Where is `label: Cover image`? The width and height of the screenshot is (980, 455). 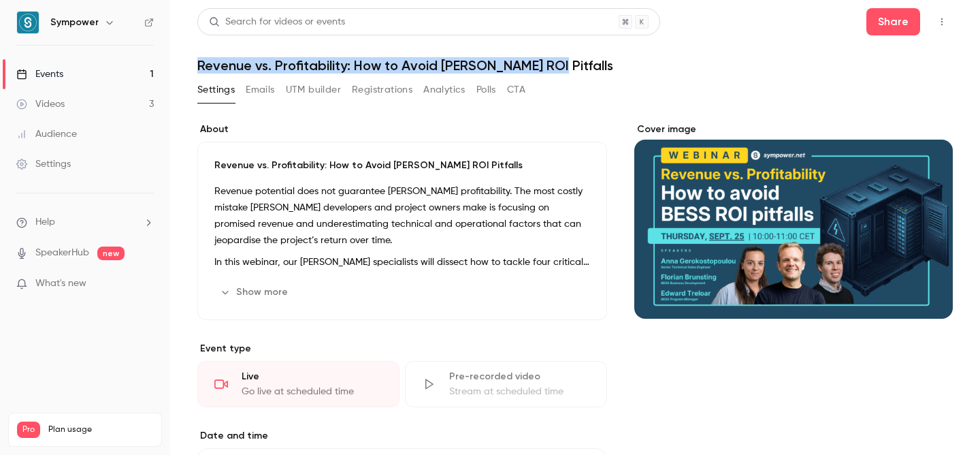
label: Cover image is located at coordinates (794, 130).